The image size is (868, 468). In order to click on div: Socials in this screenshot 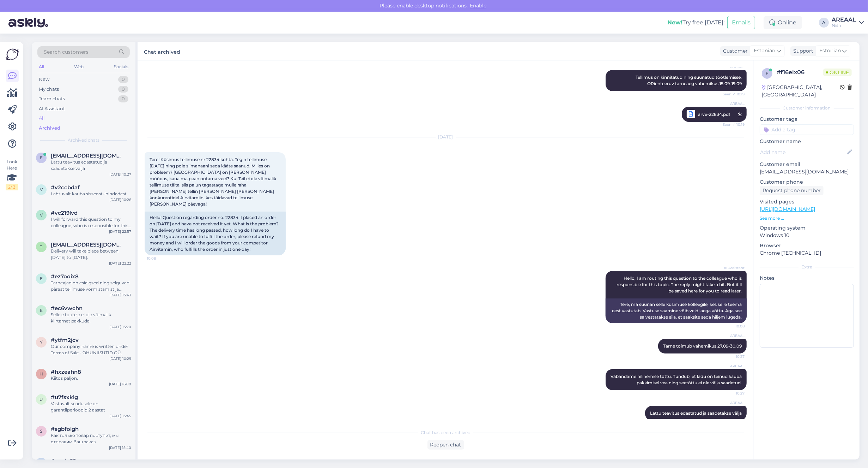, I will do `click(121, 67)`.